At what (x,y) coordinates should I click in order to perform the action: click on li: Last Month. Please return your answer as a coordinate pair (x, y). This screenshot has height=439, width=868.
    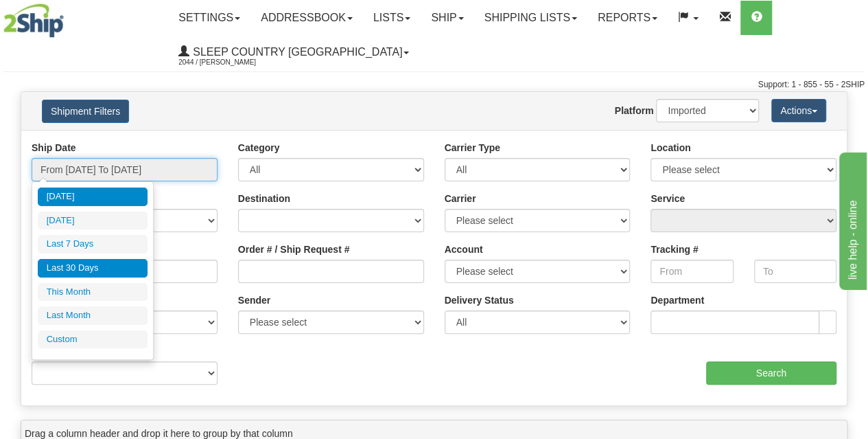
    Looking at the image, I should click on (92, 315).